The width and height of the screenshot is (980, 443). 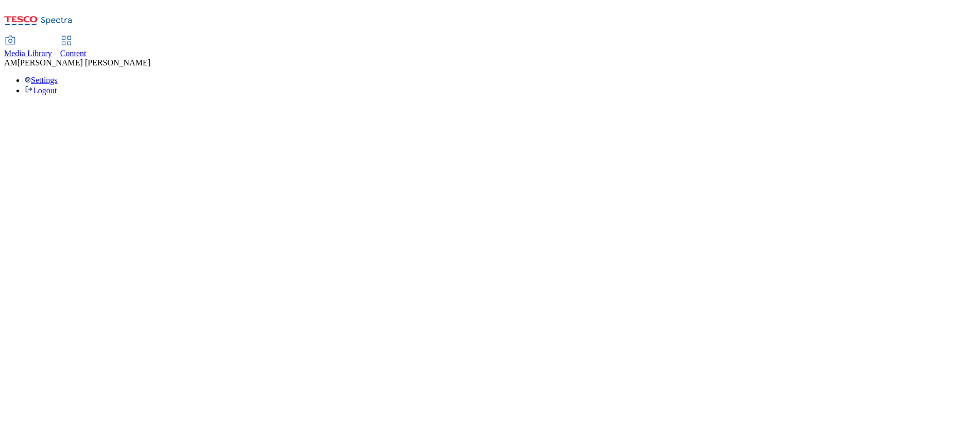 I want to click on a: Settings, so click(x=41, y=80).